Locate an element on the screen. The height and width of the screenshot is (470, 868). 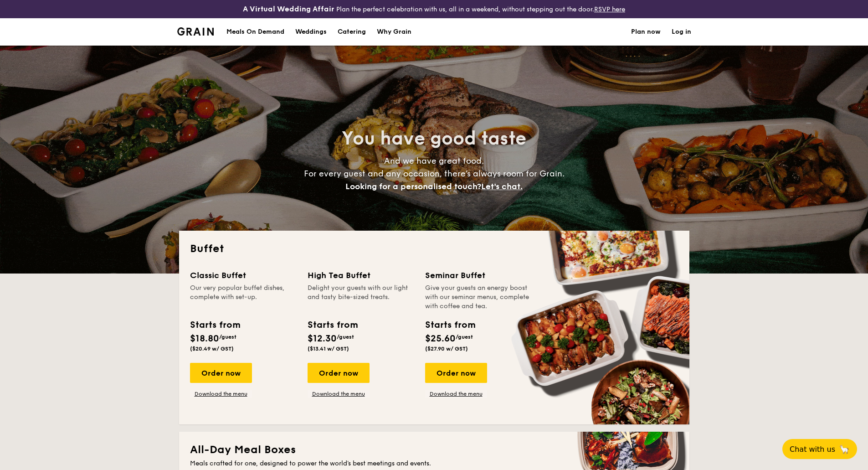
img: Grain is located at coordinates (196, 31).